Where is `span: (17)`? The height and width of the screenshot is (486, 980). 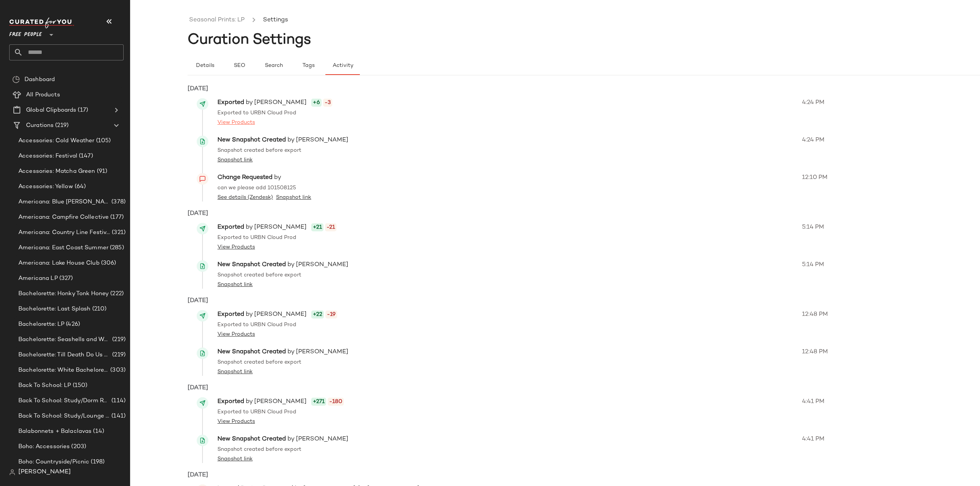
span: (17) is located at coordinates (82, 110).